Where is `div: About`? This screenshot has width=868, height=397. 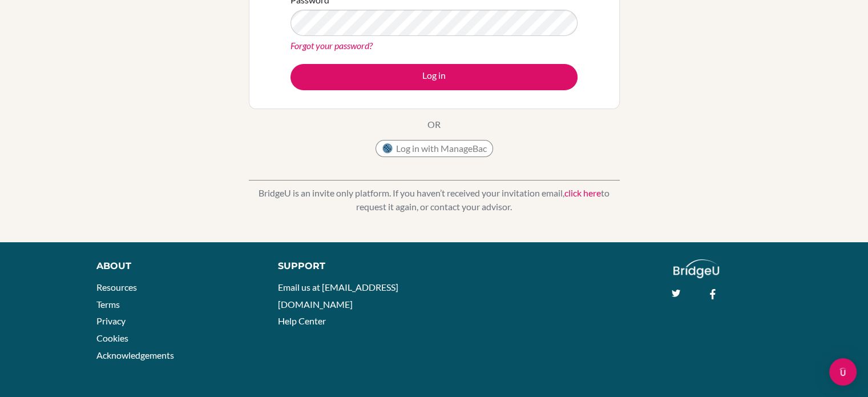 div: About is located at coordinates (174, 266).